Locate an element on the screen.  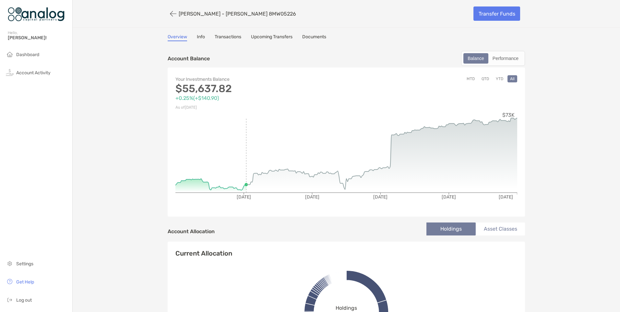
tspan: $73K is located at coordinates (509, 115).